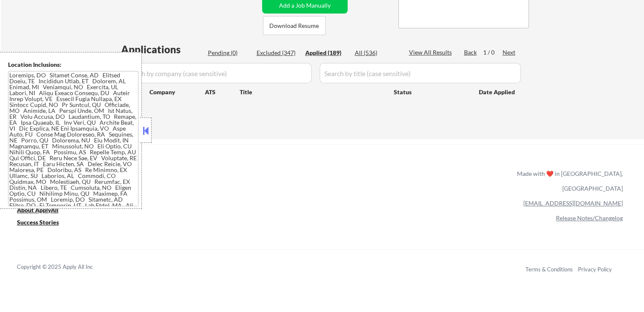 Image resolution: width=644 pixels, height=312 pixels. Describe the element at coordinates (65, 267) in the screenshot. I see `div: Copyright © 2025 Apply All Inc` at that location.